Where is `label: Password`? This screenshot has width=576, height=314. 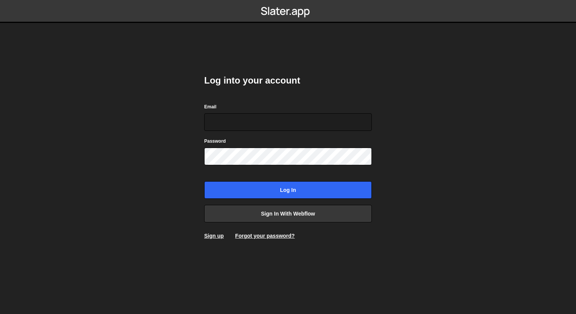 label: Password is located at coordinates (215, 141).